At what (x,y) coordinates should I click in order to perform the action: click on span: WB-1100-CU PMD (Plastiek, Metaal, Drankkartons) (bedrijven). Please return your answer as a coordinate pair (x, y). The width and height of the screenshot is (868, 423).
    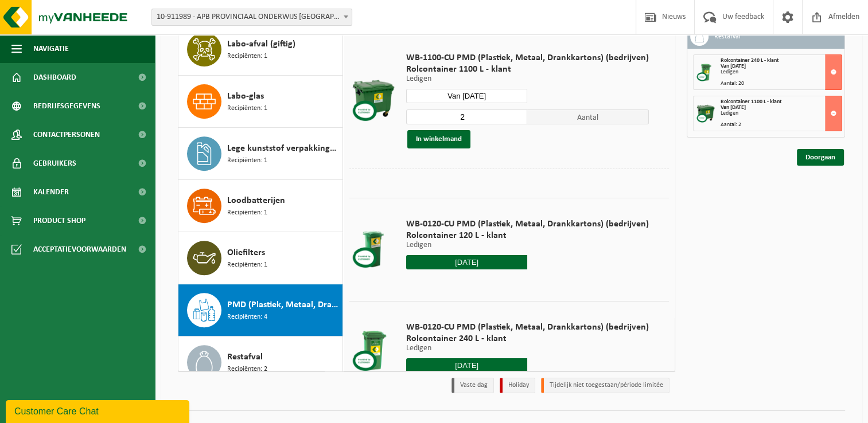
    Looking at the image, I should click on (527, 58).